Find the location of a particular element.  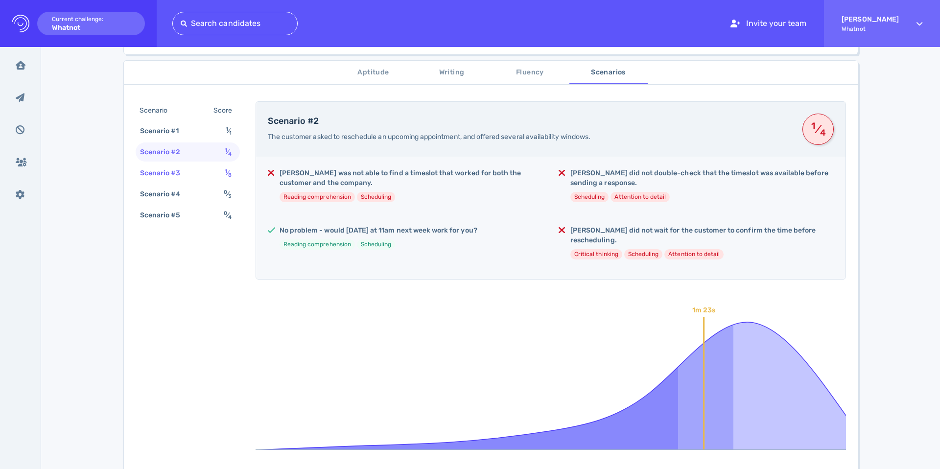

span: Writing is located at coordinates (452, 72).